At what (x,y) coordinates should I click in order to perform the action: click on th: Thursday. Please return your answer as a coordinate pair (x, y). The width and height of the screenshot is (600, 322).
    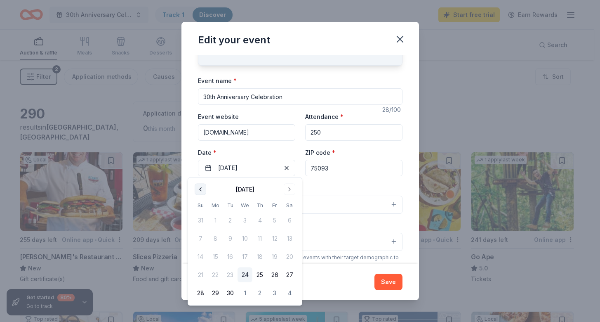
    Looking at the image, I should click on (260, 205).